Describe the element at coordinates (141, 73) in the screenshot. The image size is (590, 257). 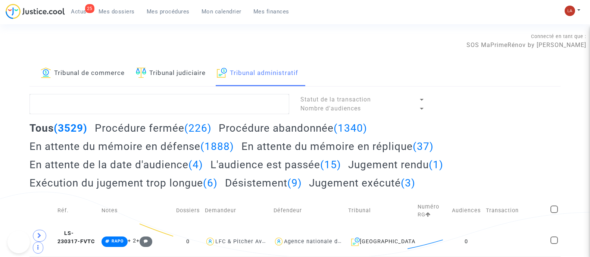
I see `img: icon-faciliter-sm.svg` at that location.